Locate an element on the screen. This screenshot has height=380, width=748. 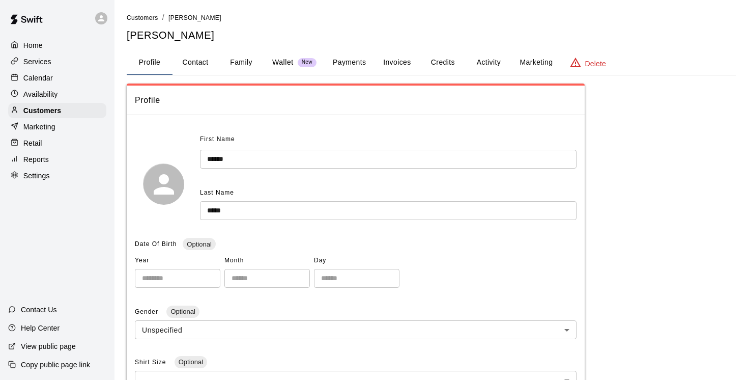
span: Month is located at coordinates (267, 261).